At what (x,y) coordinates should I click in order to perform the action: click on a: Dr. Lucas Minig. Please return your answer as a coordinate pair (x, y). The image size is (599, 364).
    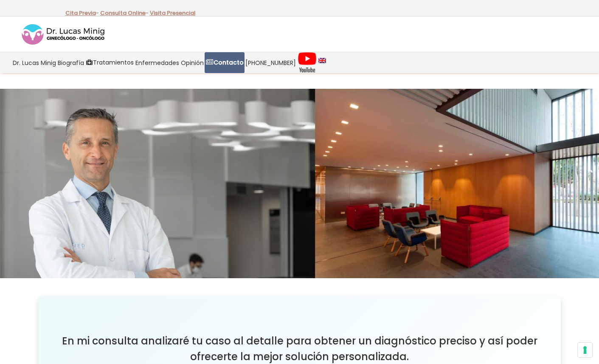
    Looking at the image, I should click on (35, 62).